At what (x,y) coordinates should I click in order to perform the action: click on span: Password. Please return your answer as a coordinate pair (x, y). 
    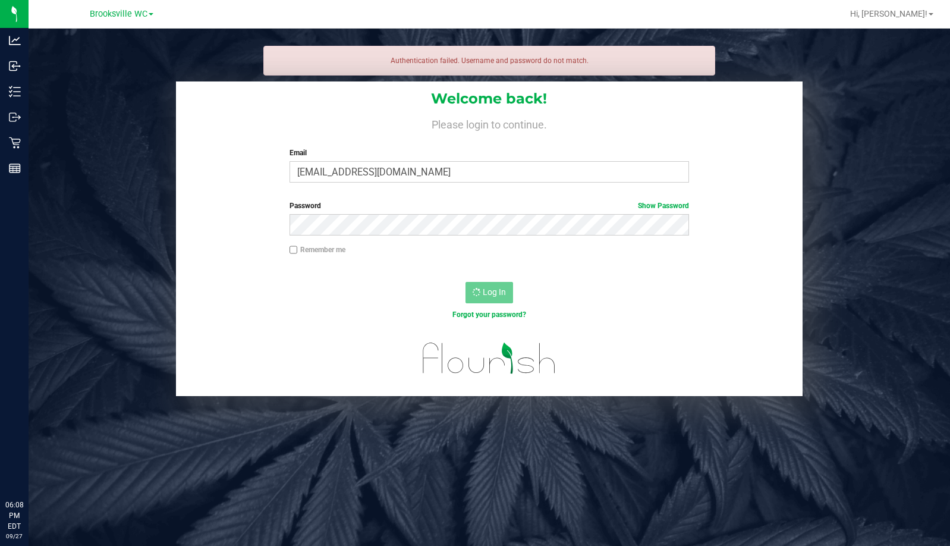
    Looking at the image, I should click on (305, 206).